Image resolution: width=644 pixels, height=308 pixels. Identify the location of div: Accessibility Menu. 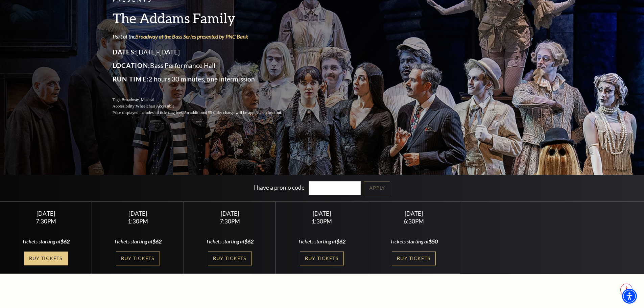
(629, 296).